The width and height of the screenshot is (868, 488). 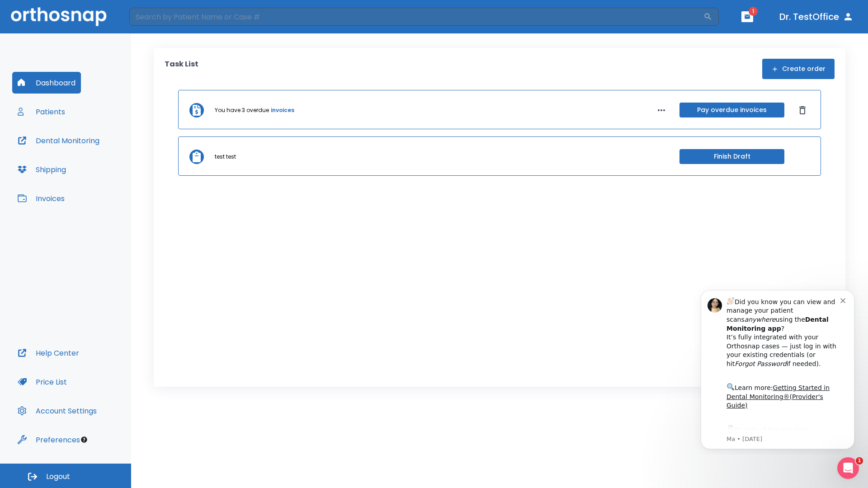 What do you see at coordinates (59, 16) in the screenshot?
I see `img: Orthosnap` at bounding box center [59, 16].